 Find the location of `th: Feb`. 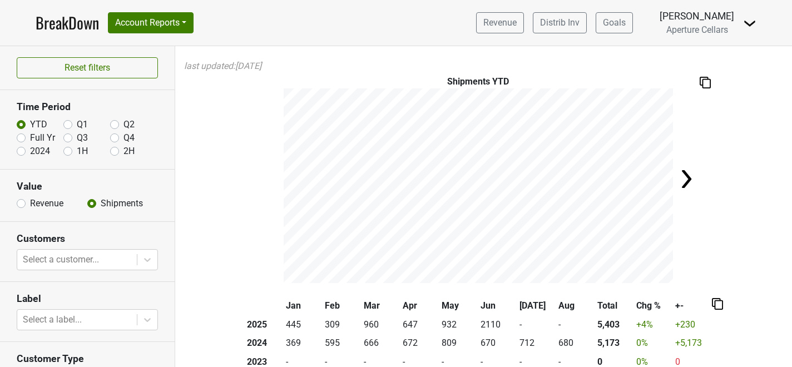

th: Feb is located at coordinates (342, 306).